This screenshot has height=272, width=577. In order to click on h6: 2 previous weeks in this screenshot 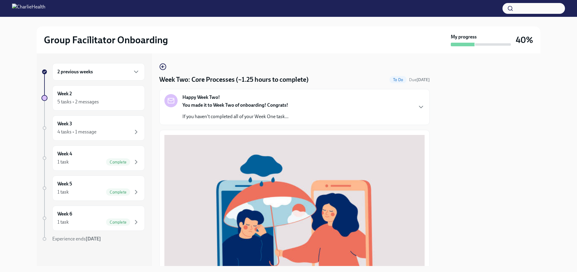, I will do `click(75, 72)`.